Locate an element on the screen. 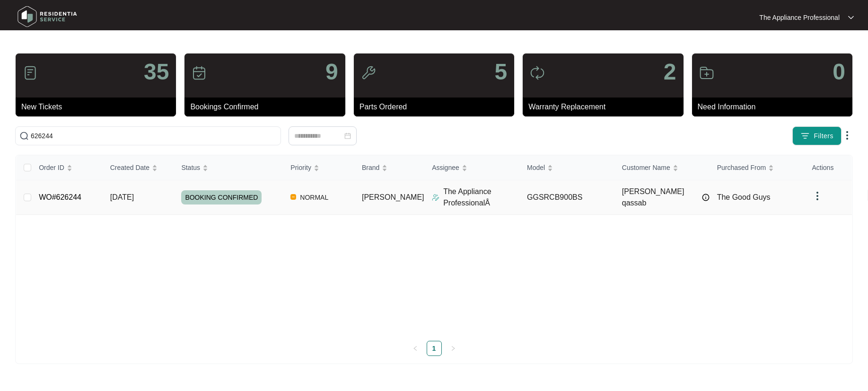 The height and width of the screenshot is (391, 868). th: Created Date is located at coordinates (138, 168).